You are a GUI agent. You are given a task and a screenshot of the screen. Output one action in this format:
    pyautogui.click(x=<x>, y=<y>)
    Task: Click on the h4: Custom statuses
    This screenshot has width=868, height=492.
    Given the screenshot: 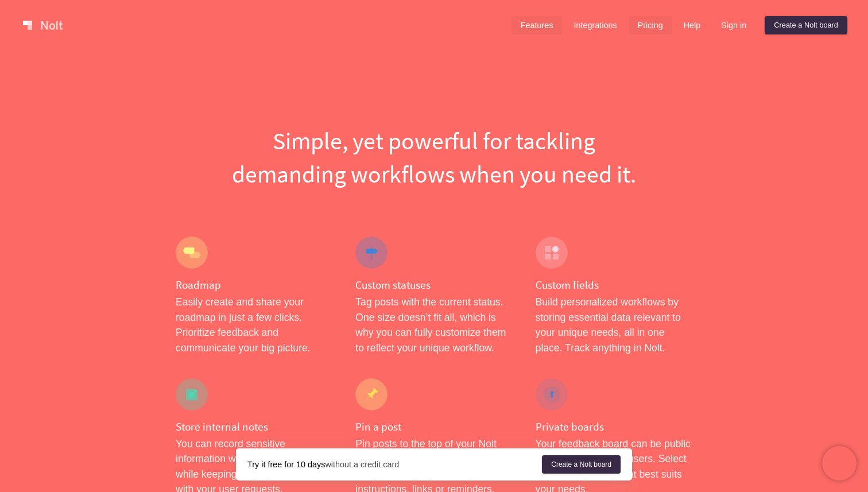 What is the action you would take?
    pyautogui.click(x=434, y=284)
    